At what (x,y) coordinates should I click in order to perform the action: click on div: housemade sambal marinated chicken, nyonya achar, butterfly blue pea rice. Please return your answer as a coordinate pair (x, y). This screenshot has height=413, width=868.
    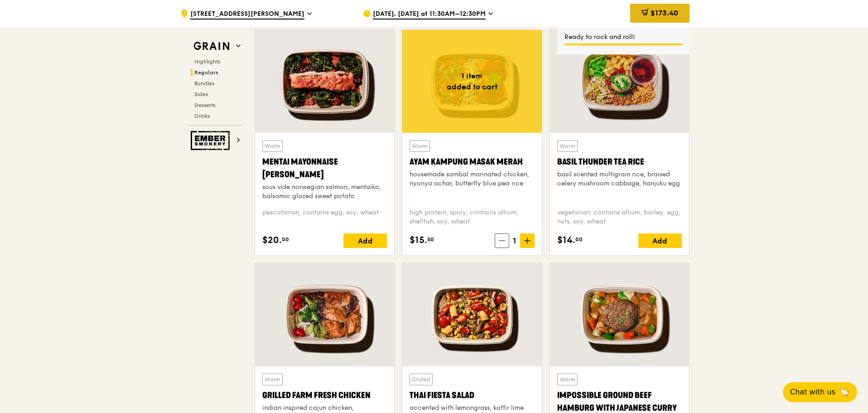
    Looking at the image, I should click on (472, 179).